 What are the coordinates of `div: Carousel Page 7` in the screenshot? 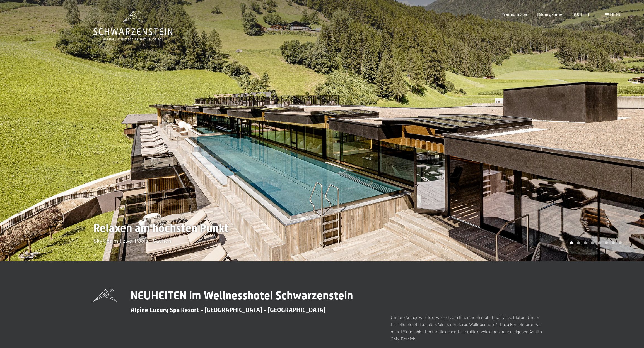 It's located at (613, 243).